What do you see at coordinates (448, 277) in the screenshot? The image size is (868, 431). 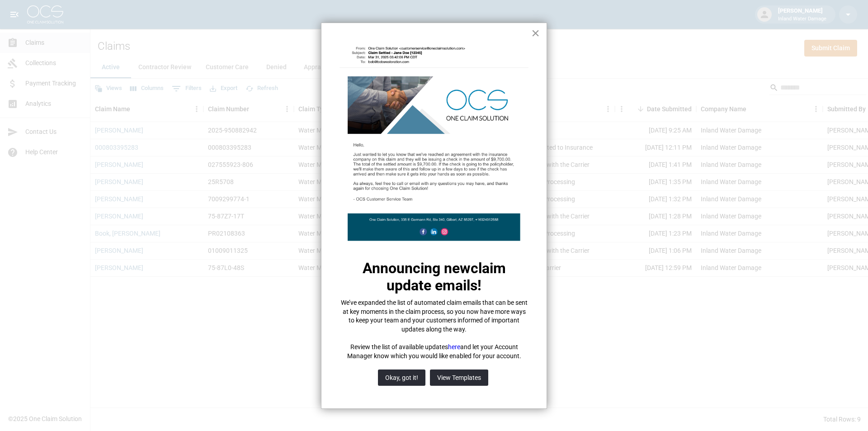 I see `strong: claim update emails` at bounding box center [448, 277].